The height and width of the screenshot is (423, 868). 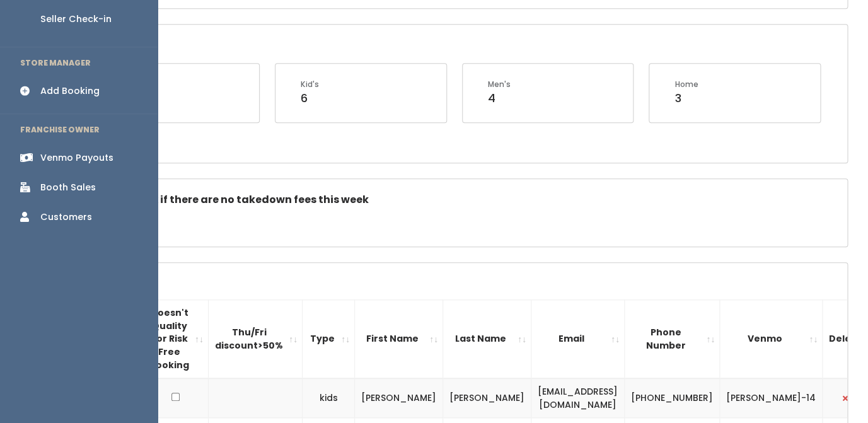 What do you see at coordinates (68, 187) in the screenshot?
I see `div: Booth Sales` at bounding box center [68, 187].